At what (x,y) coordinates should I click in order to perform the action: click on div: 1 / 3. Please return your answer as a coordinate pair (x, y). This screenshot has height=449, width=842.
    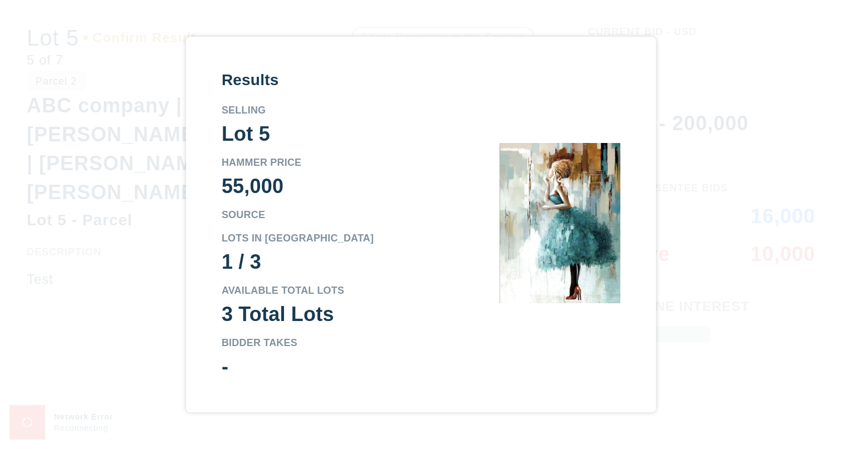
    Looking at the image, I should click on (343, 262).